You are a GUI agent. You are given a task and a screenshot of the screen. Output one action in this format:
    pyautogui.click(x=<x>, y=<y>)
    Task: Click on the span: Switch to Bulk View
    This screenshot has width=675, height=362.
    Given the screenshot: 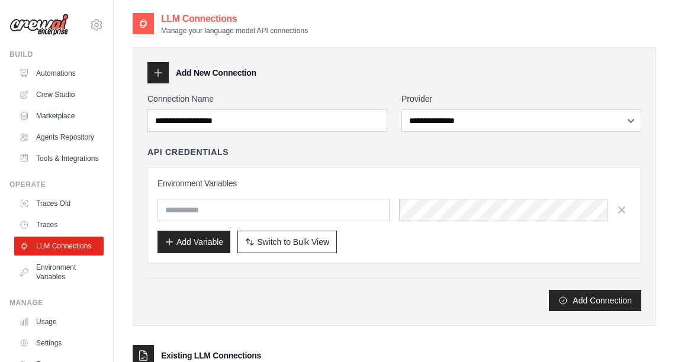 What is the action you would take?
    pyautogui.click(x=293, y=242)
    